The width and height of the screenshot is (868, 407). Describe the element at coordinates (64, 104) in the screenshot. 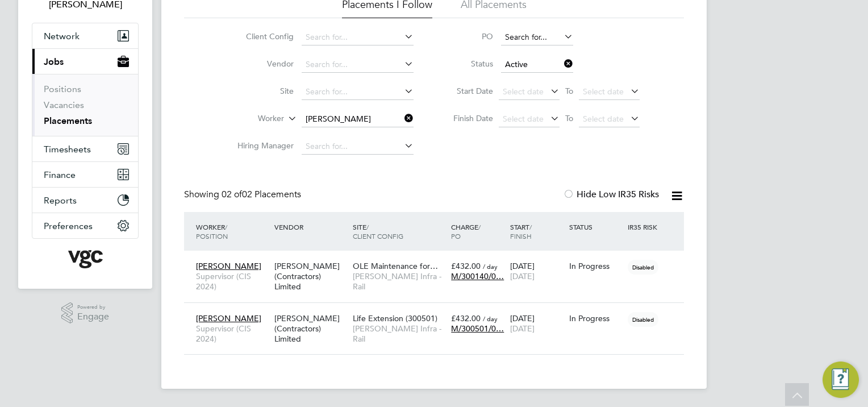

I see `a: Vacancies` at that location.